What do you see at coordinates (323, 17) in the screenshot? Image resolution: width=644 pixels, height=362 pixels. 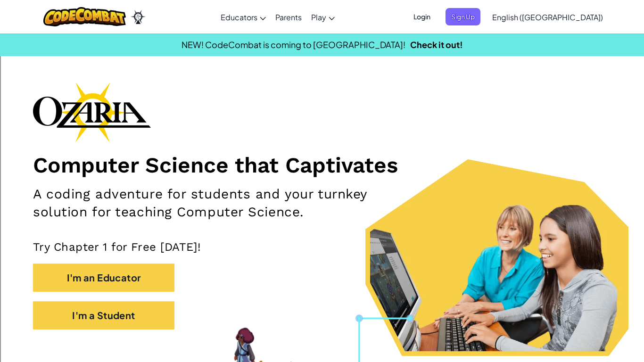 I see `a: Play` at bounding box center [323, 17].